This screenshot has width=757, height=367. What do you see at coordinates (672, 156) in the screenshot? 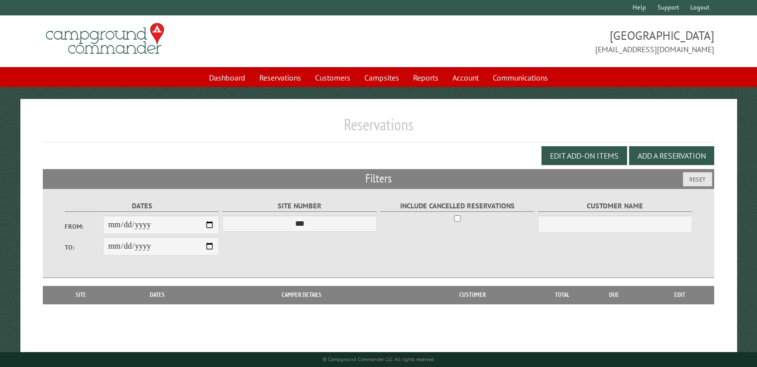
I see `button: Add a Reservation` at bounding box center [672, 156].